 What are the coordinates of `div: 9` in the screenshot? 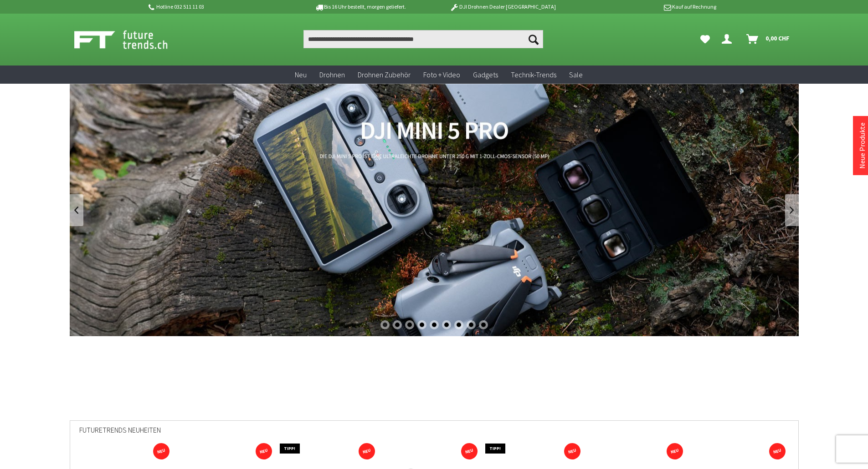 It's located at (483, 325).